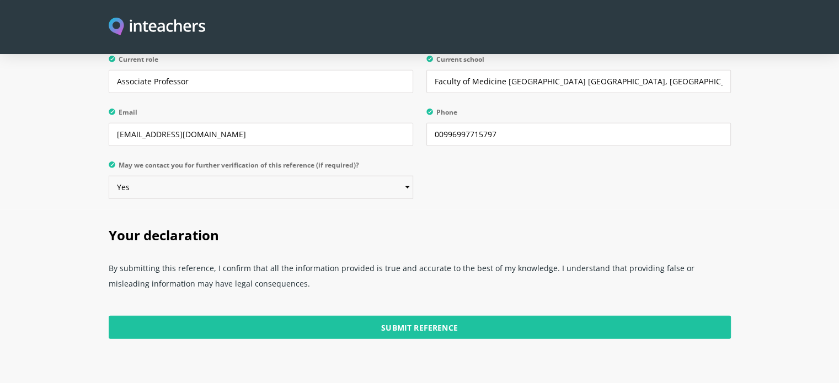 The width and height of the screenshot is (839, 383). Describe the element at coordinates (157, 27) in the screenshot. I see `a: Visit this site's homepage` at that location.